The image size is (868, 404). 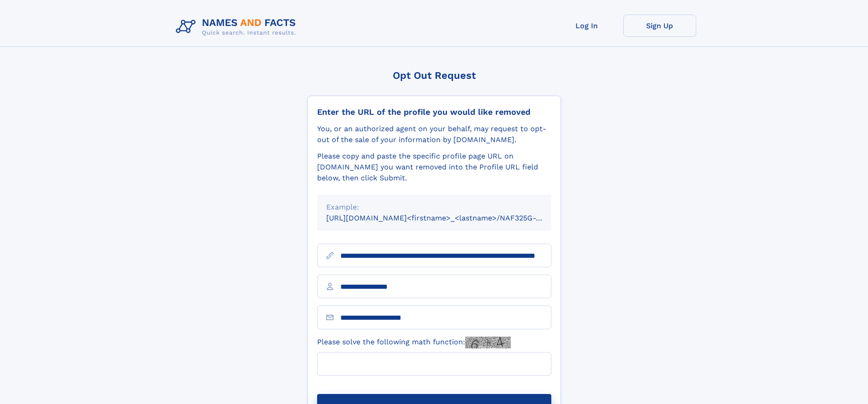 I want to click on div: Example:, so click(x=434, y=207).